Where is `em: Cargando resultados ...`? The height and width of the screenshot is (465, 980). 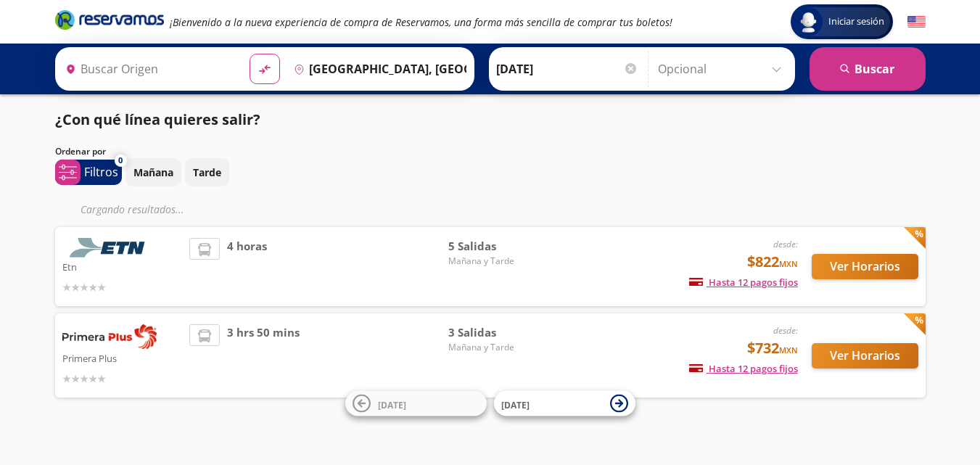 em: Cargando resultados ... is located at coordinates (132, 209).